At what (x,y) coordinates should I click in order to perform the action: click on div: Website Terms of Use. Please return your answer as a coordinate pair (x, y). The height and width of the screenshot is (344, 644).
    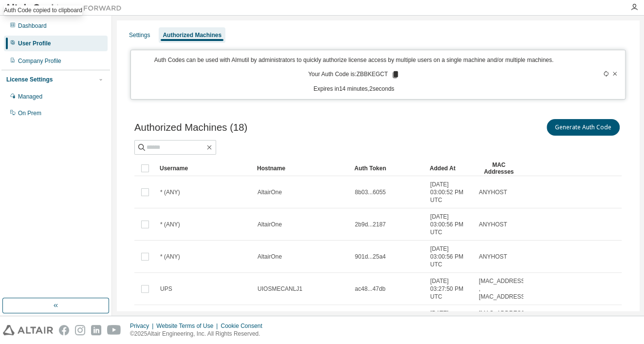
    Looking at the image, I should click on (188, 326).